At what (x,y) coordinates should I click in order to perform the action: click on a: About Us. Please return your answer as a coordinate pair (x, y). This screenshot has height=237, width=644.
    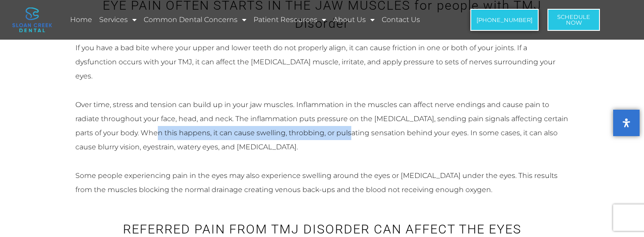
    Looking at the image, I should click on (354, 20).